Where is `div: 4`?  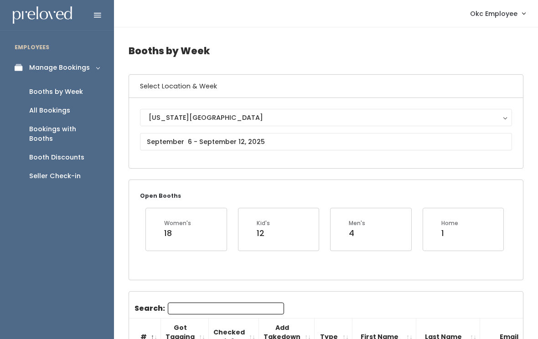
div: 4 is located at coordinates (357, 233).